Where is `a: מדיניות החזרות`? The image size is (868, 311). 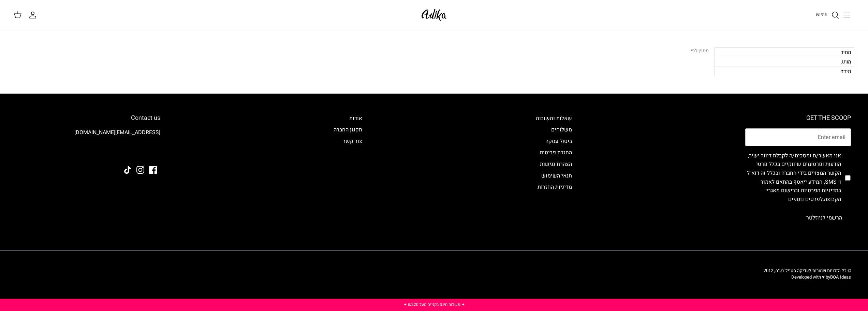 a: מדיניות החזרות is located at coordinates (554, 187).